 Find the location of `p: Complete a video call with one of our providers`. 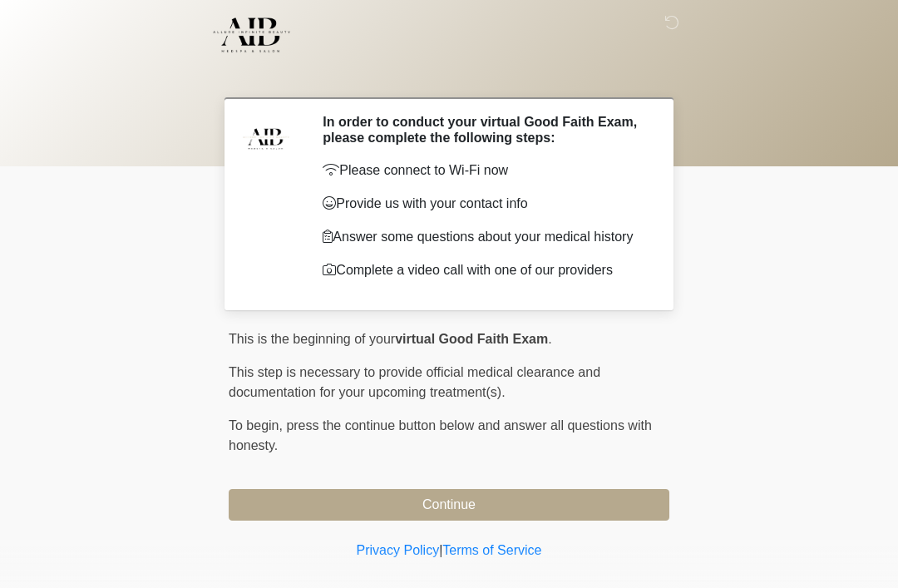

p: Complete a video call with one of our providers is located at coordinates (483, 270).